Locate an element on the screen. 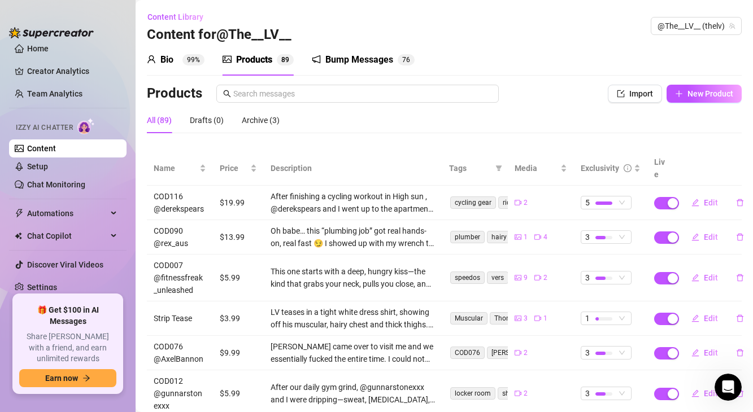 The image size is (753, 412). div: Bio is located at coordinates (167, 60).